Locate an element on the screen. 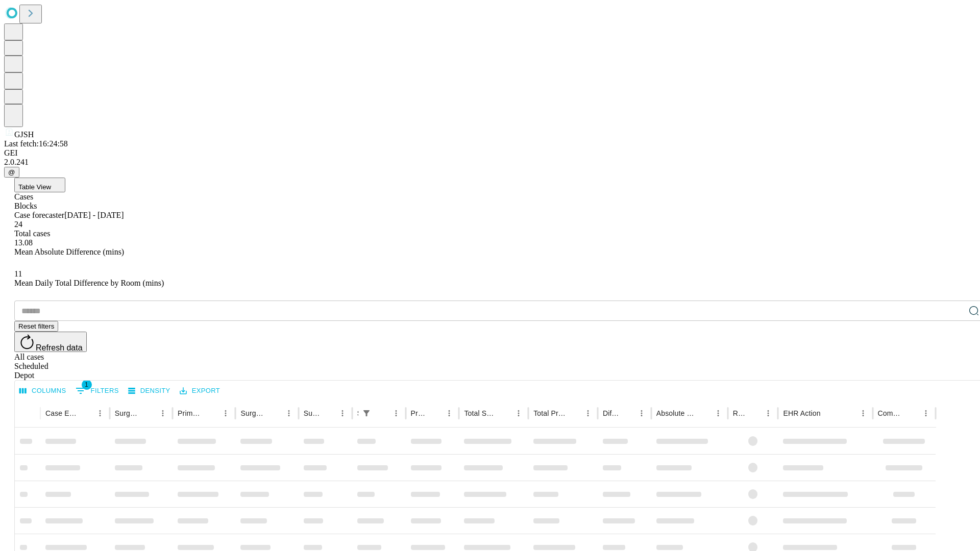  span: Total cases is located at coordinates (32, 233).